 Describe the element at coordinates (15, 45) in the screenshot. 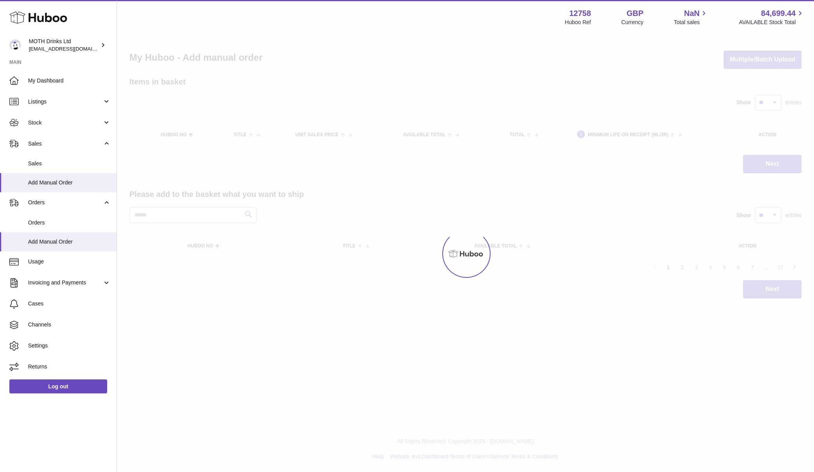

I see `img: orders@mothdrinks.com` at that location.